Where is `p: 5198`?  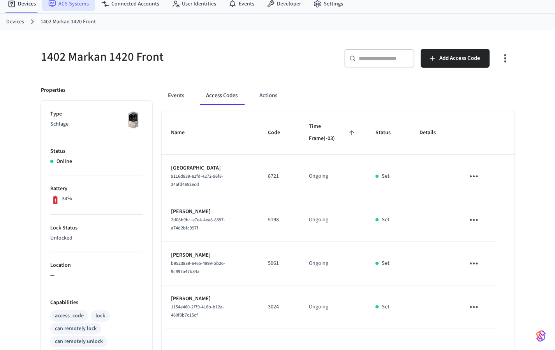
p: 5198 is located at coordinates (279, 220).